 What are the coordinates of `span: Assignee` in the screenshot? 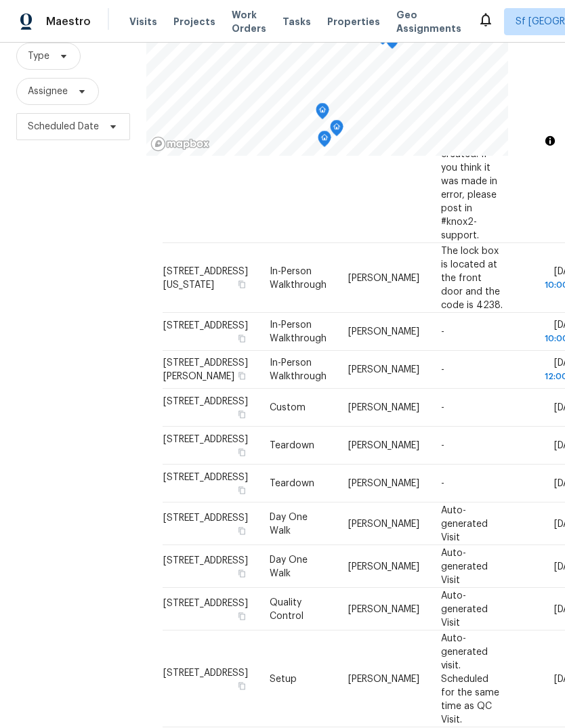 It's located at (48, 91).